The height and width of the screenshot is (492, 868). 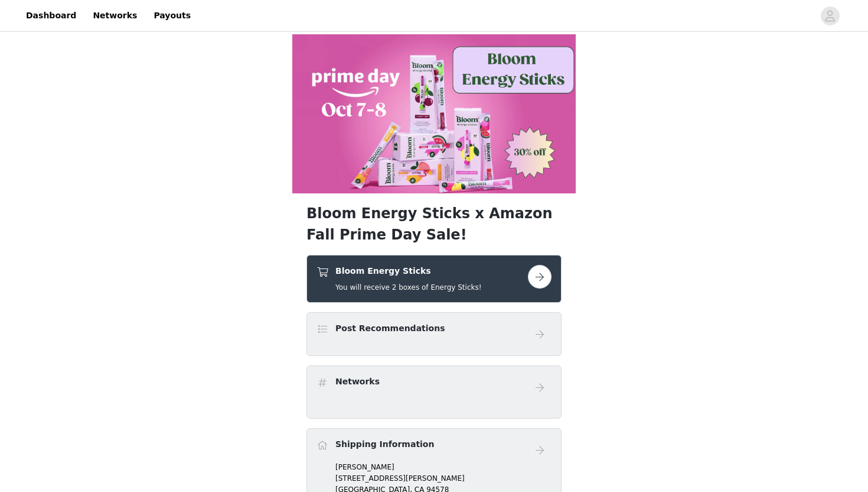 What do you see at coordinates (434, 334) in the screenshot?
I see `div: Post Recommendations` at bounding box center [434, 334].